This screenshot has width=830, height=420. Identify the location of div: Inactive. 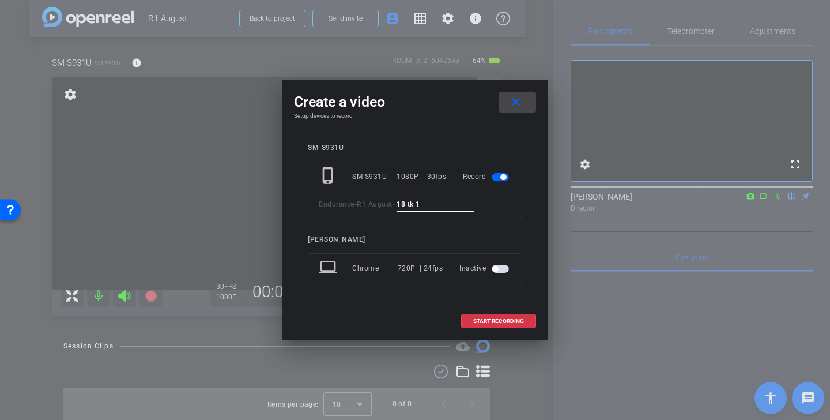
(485, 268).